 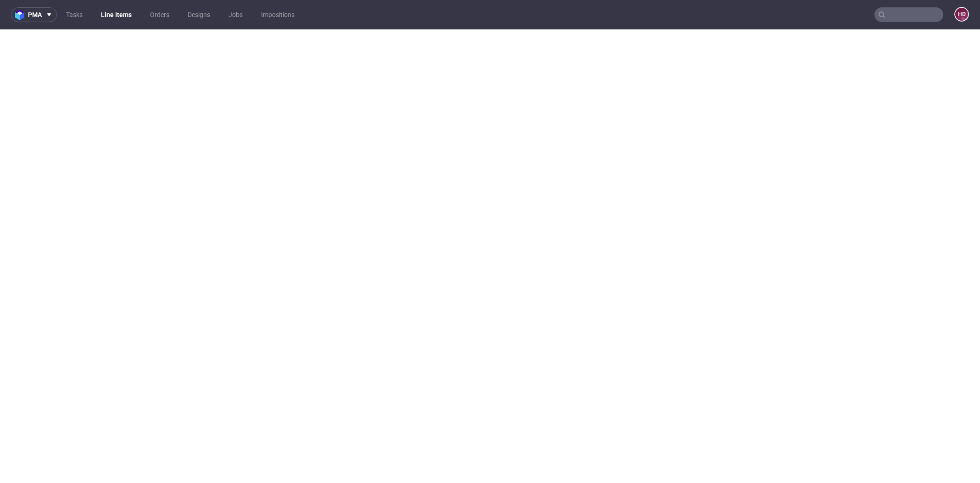 What do you see at coordinates (35, 15) in the screenshot?
I see `span: pma` at bounding box center [35, 15].